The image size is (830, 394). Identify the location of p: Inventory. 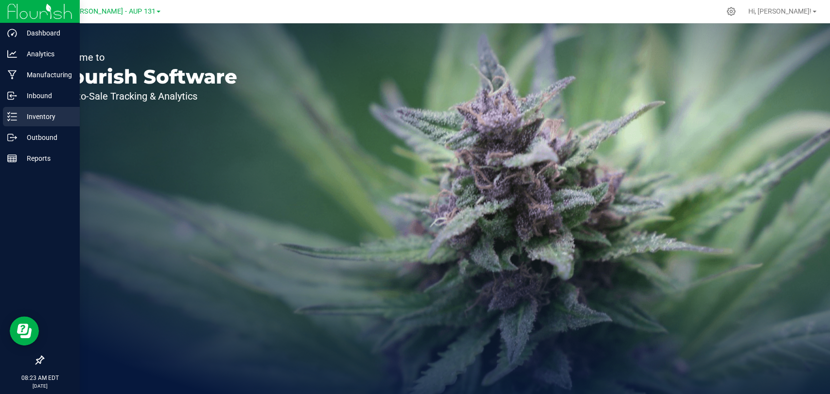
(46, 117).